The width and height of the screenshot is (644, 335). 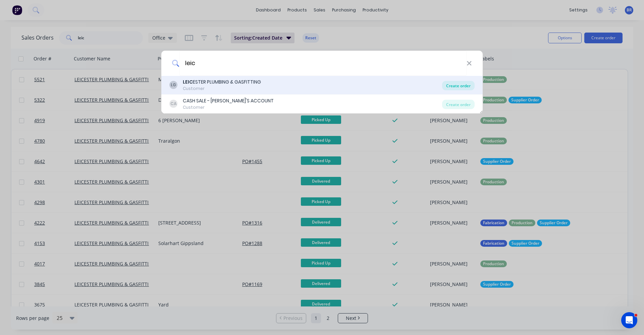 What do you see at coordinates (323, 63) in the screenshot?
I see `input: Enter a customer name to create a new order...` at bounding box center [323, 63].